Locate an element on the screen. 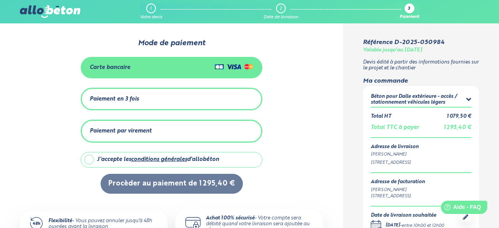 This screenshot has height=228, width=499. div: Paiement is located at coordinates (409, 17).